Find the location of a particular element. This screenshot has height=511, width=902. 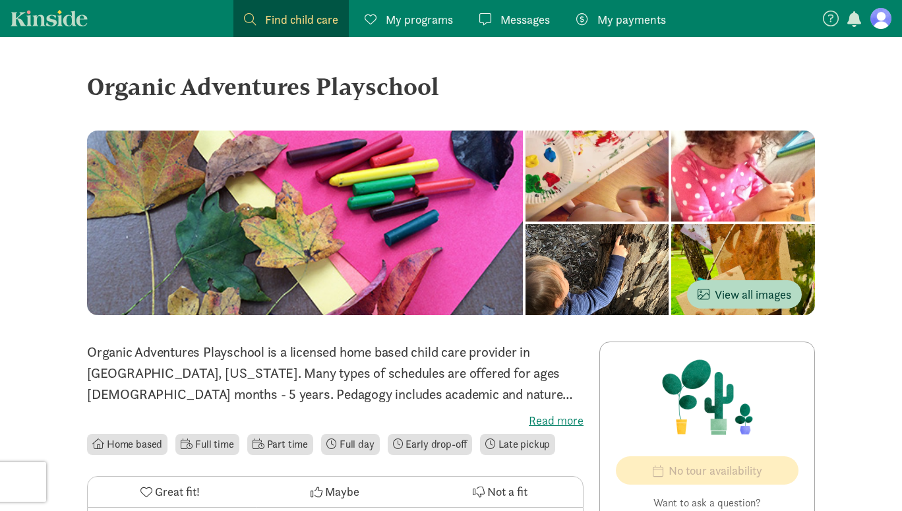

li: Full day is located at coordinates (350, 445).